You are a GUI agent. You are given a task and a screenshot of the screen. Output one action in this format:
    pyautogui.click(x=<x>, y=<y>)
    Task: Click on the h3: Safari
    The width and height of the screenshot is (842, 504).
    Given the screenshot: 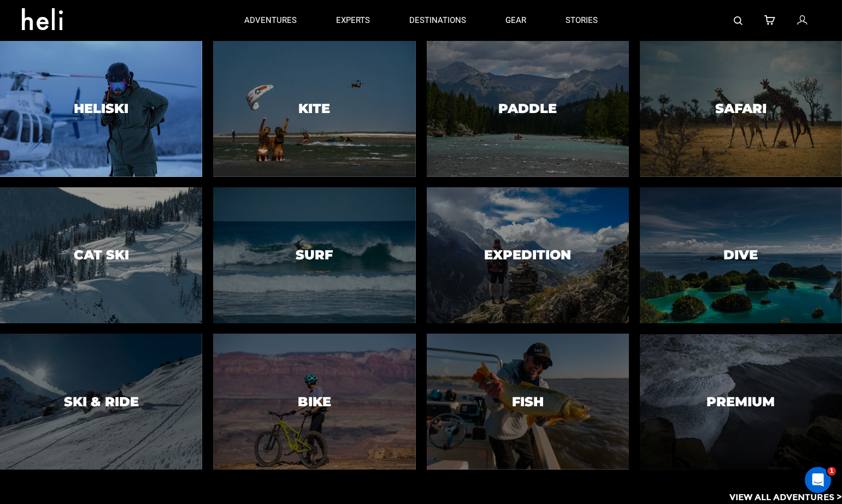 What is the action you would take?
    pyautogui.click(x=741, y=109)
    